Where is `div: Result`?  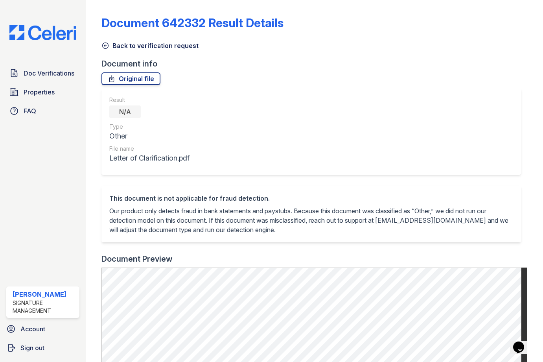
div: Result is located at coordinates (149, 100).